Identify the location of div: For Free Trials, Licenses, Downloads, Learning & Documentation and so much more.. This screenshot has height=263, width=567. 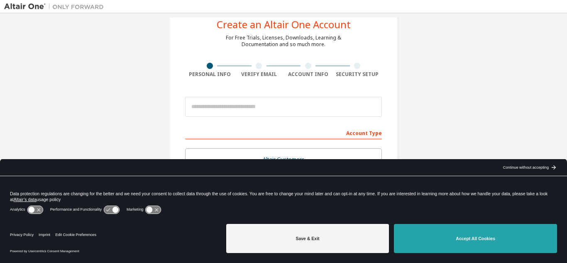
(284, 41).